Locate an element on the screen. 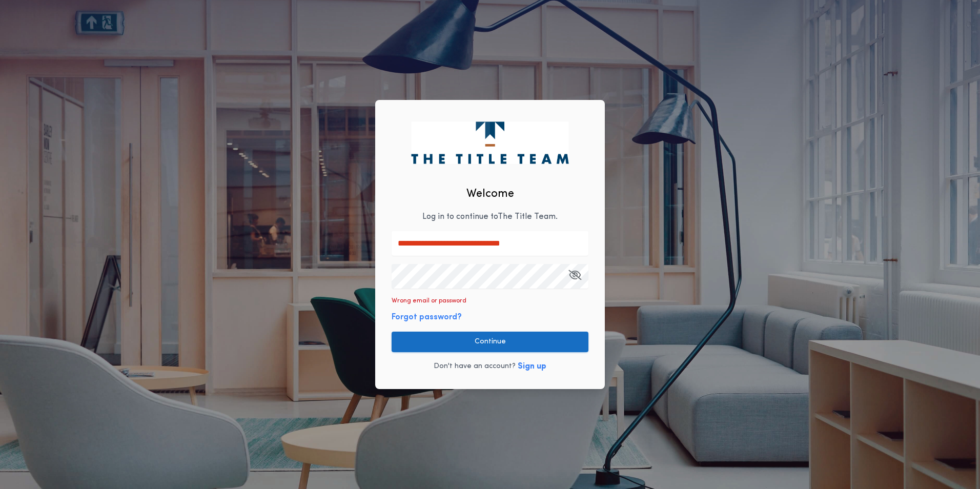 This screenshot has height=489, width=980. h2: Welcome is located at coordinates (490, 194).